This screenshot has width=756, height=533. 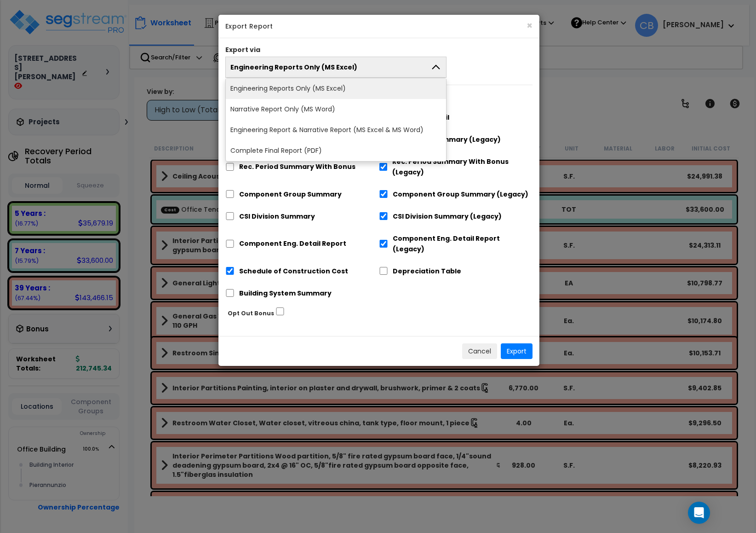 I want to click on label: CSI Division Summary, so click(x=277, y=216).